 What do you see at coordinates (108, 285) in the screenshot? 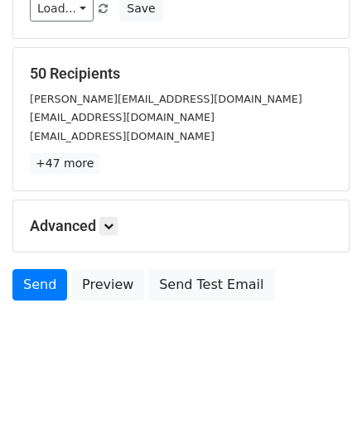
I see `a: Preview` at bounding box center [108, 285].